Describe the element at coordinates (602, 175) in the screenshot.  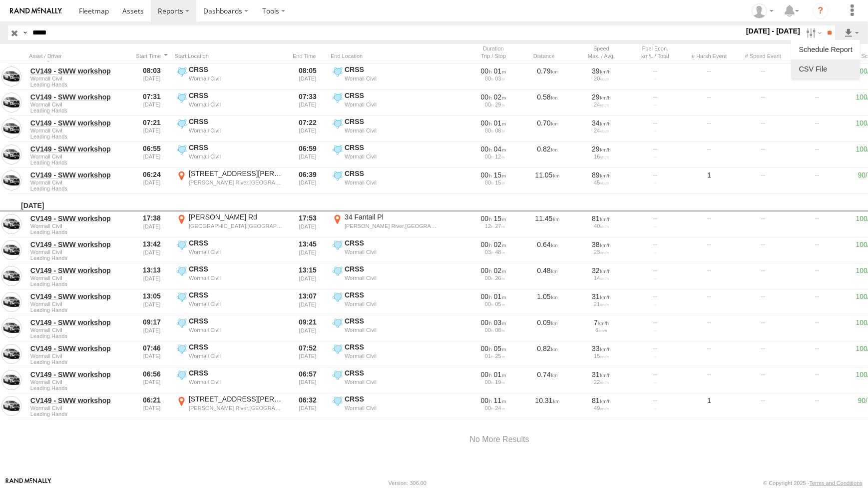
I see `div: 89` at that location.